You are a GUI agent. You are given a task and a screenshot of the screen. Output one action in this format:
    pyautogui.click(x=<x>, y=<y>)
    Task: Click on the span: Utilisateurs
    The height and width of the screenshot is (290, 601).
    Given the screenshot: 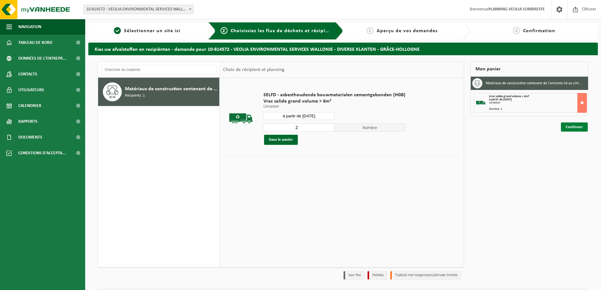 What is the action you would take?
    pyautogui.click(x=31, y=90)
    